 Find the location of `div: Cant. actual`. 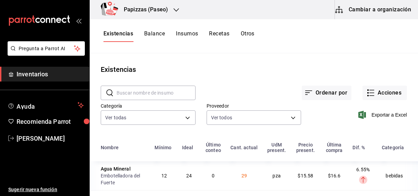

div: Cant. actual is located at coordinates (244, 148).